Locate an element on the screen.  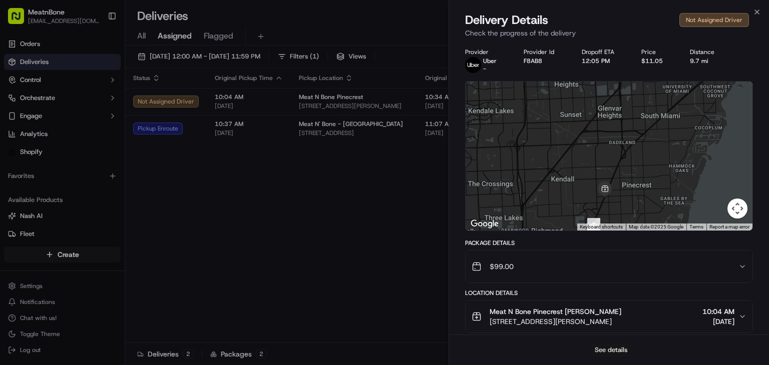
img: 8571987876998_91fb9ceb93ad5c398215_72.jpg is located at coordinates (30, 104).